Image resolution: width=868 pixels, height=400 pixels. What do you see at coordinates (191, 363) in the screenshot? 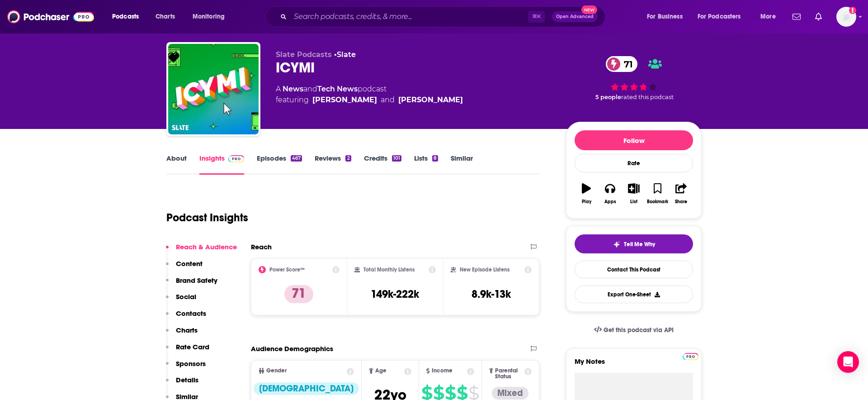
I see `p: Sponsors` at bounding box center [191, 363].